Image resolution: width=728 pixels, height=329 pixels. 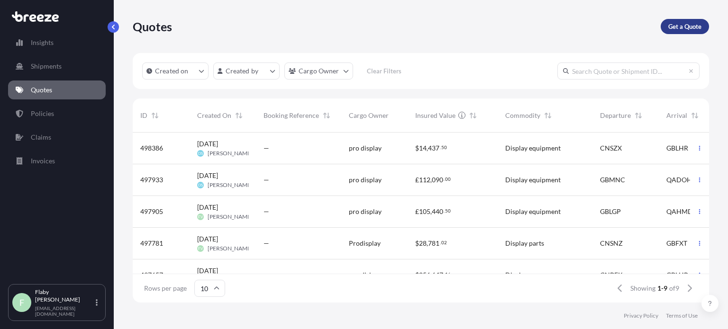 What do you see at coordinates (437, 275) in the screenshot?
I see `span: 647` at bounding box center [437, 275].